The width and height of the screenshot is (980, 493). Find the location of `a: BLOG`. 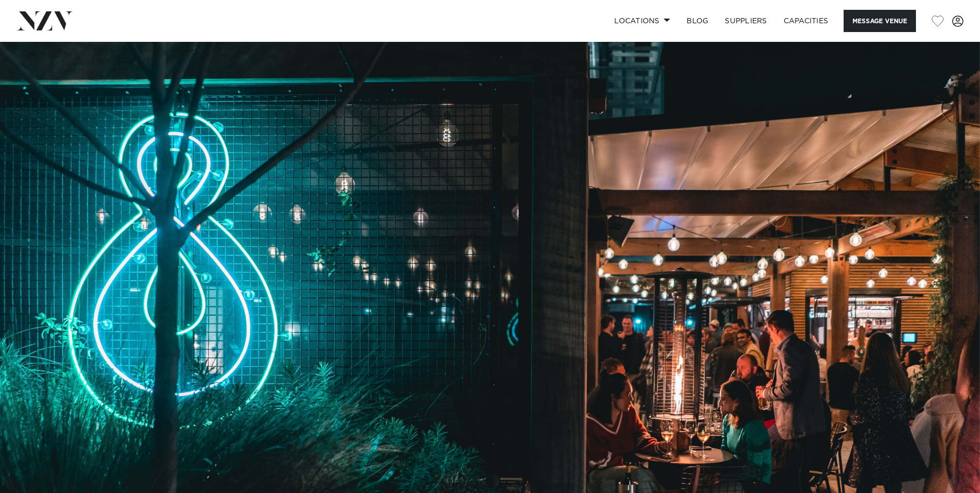

a: BLOG is located at coordinates (698, 20).